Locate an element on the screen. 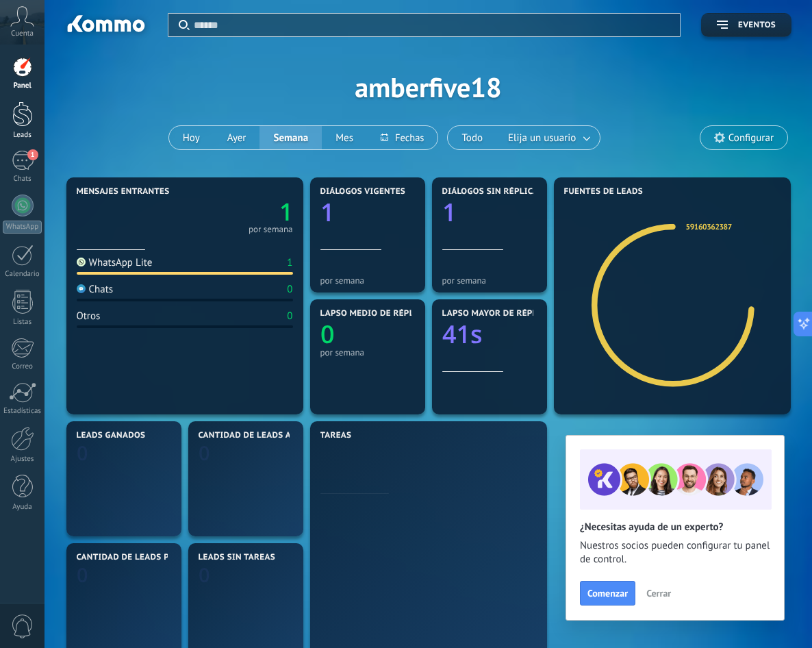 This screenshot has height=648, width=812. div: WhatsApp is located at coordinates (22, 227).